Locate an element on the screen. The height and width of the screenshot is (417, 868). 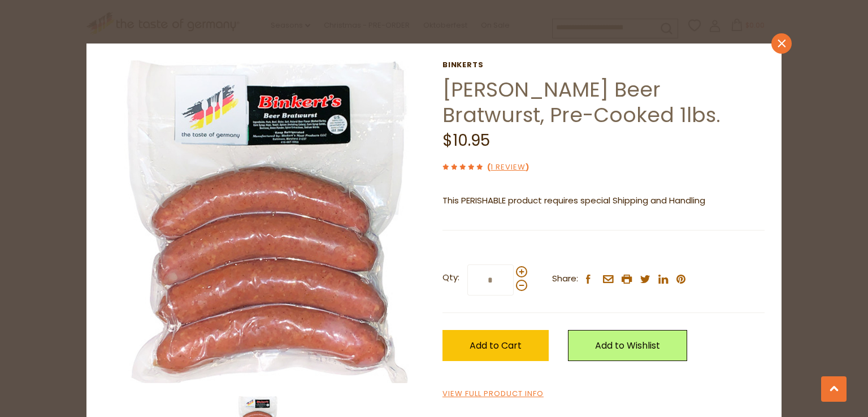
a: 1 Review is located at coordinates (508, 167).